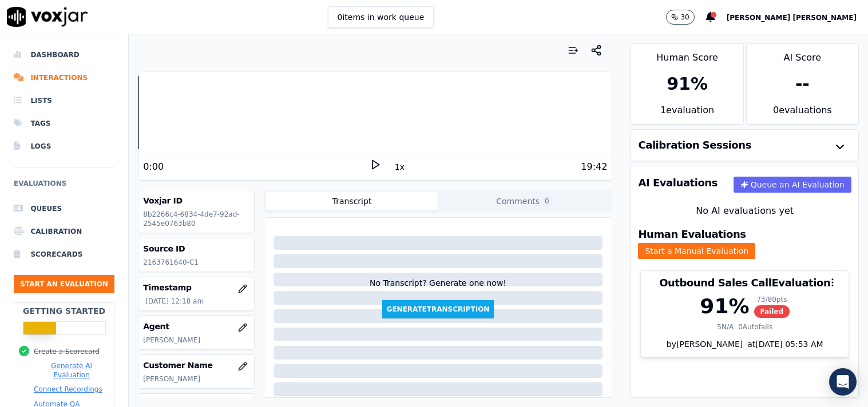 The width and height of the screenshot is (868, 407). I want to click on a: Scorecards, so click(64, 255).